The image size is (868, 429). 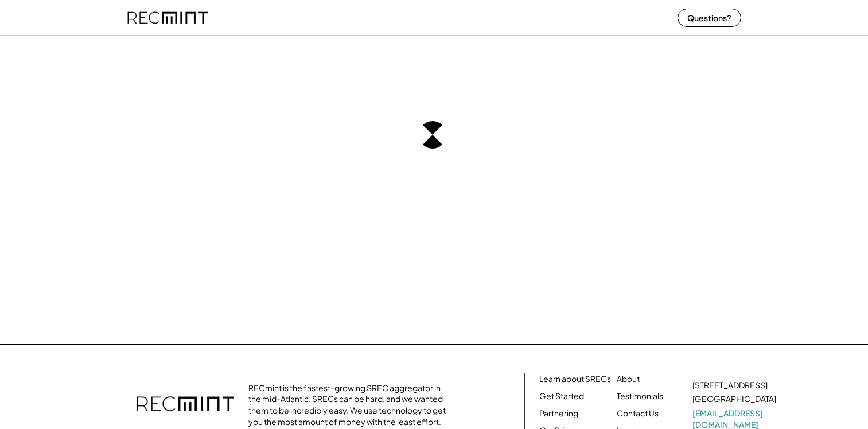 What do you see at coordinates (709, 18) in the screenshot?
I see `button: Questions?` at bounding box center [709, 18].